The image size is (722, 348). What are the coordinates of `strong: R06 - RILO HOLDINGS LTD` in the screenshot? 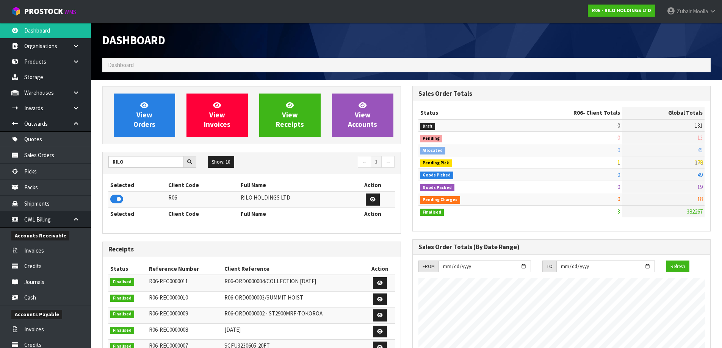 It's located at (621, 10).